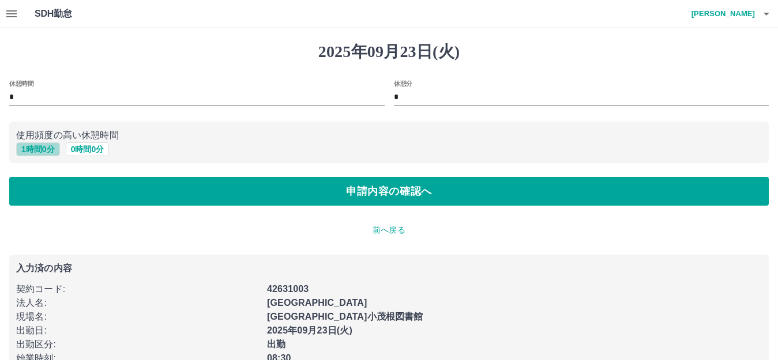 The image size is (778, 360). I want to click on label: 休憩分, so click(403, 83).